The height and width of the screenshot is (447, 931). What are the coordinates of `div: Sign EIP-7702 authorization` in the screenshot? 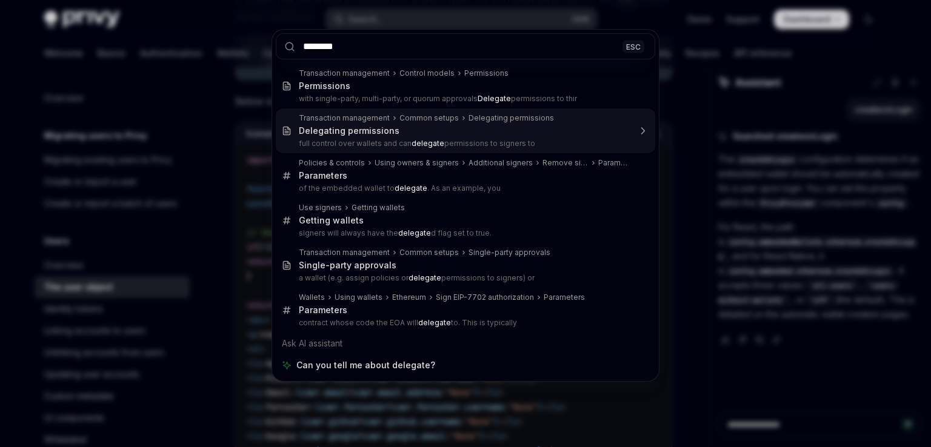 It's located at (485, 298).